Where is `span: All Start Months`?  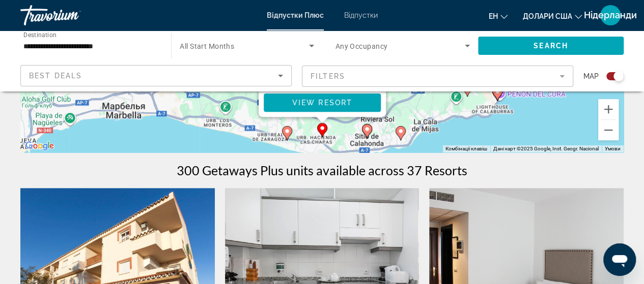 span: All Start Months is located at coordinates (207, 46).